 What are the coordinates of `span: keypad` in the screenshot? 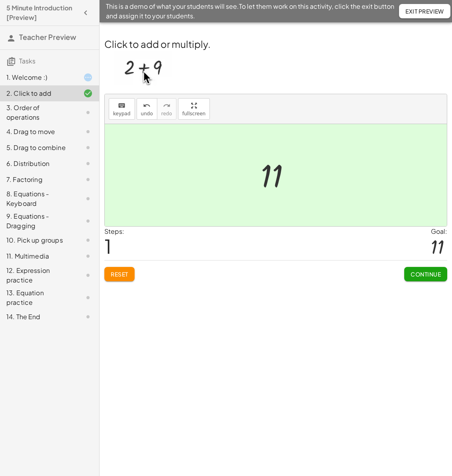 It's located at (122, 114).